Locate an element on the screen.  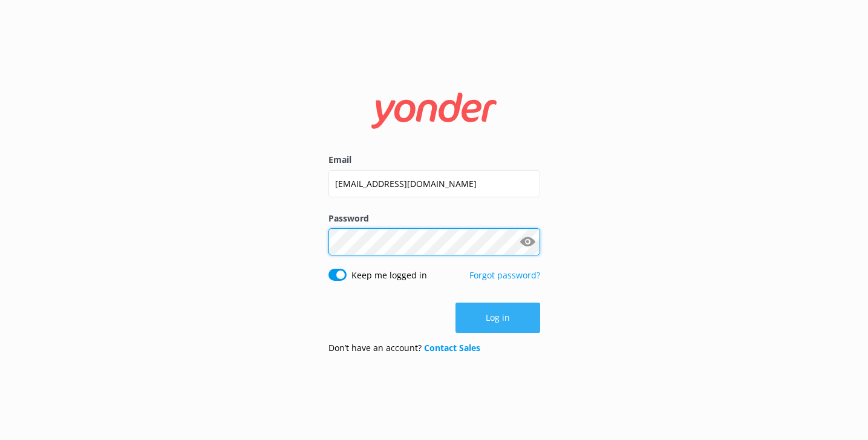
a: Forgot password? is located at coordinates (505, 275).